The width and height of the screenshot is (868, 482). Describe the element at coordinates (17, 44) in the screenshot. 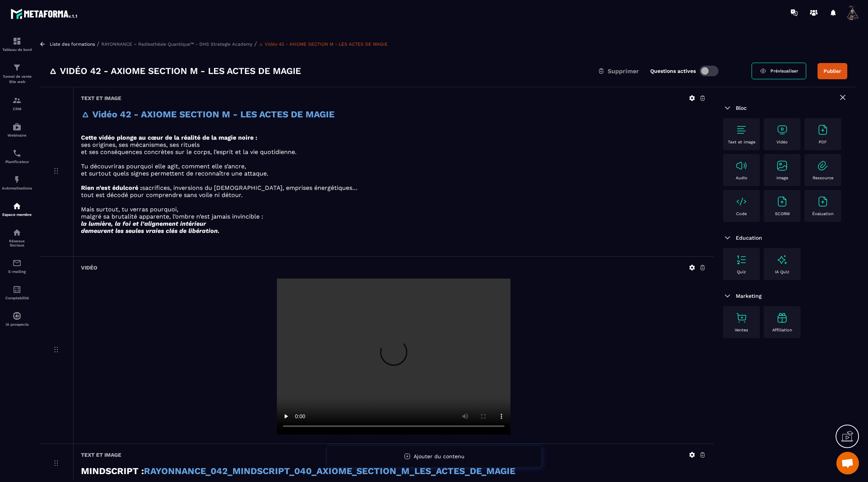

I see `a: formationformationTableau de bord` at that location.